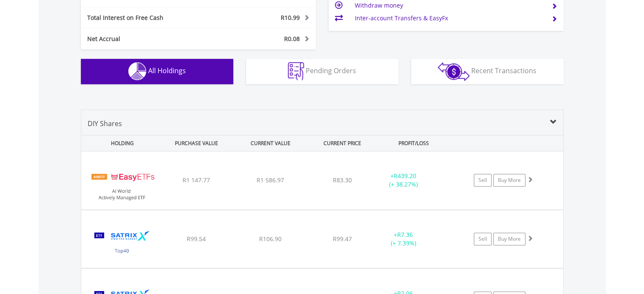 This screenshot has height=294, width=644. What do you see at coordinates (122, 184) in the screenshot?
I see `img: TFSA.EASYAI.png` at bounding box center [122, 184].